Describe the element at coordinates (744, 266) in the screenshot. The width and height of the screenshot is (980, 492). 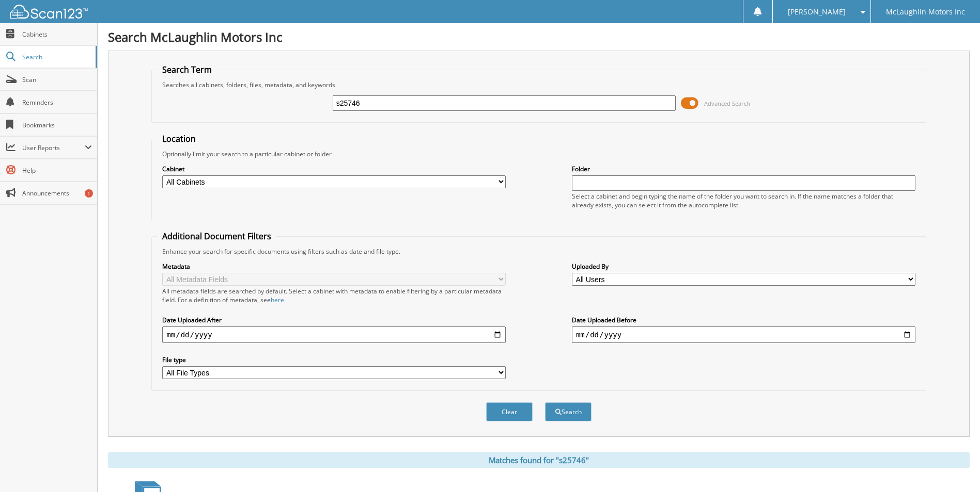
I see `label: Uploaded By` at that location.